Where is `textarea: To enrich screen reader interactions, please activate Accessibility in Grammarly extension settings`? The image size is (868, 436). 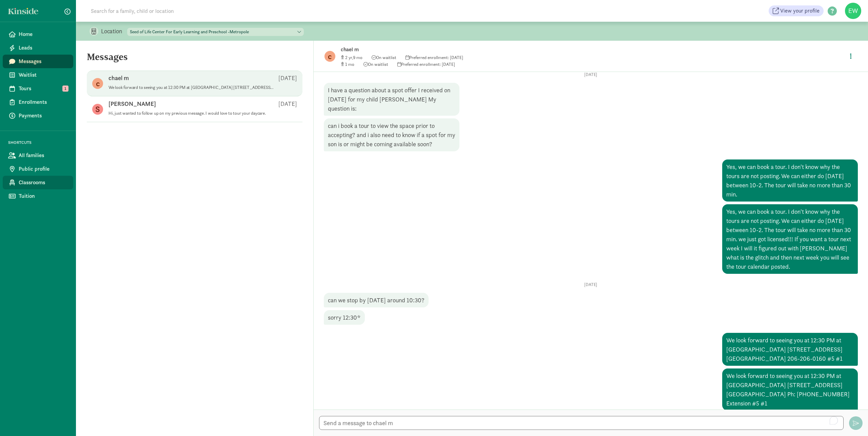
textarea: To enrich screen reader interactions, please activate Accessibility in Grammarly extension settings is located at coordinates (581, 422).